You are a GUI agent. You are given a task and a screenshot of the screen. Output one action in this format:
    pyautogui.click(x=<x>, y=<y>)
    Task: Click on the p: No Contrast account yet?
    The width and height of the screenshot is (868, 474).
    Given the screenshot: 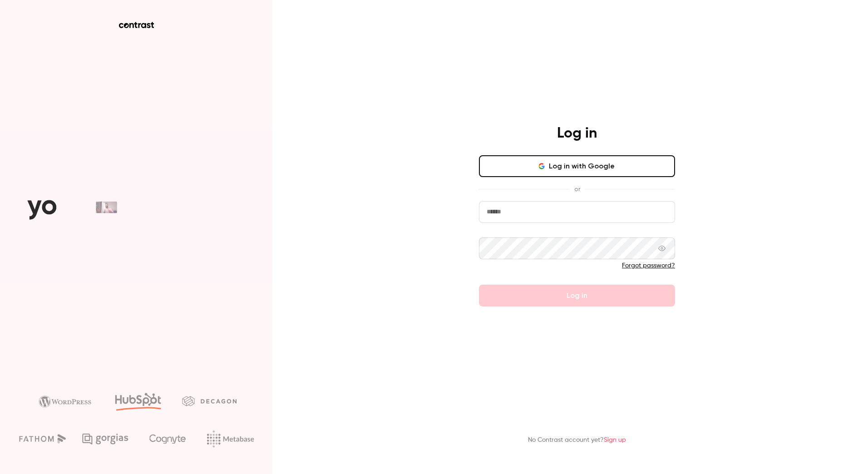 What is the action you would take?
    pyautogui.click(x=577, y=440)
    